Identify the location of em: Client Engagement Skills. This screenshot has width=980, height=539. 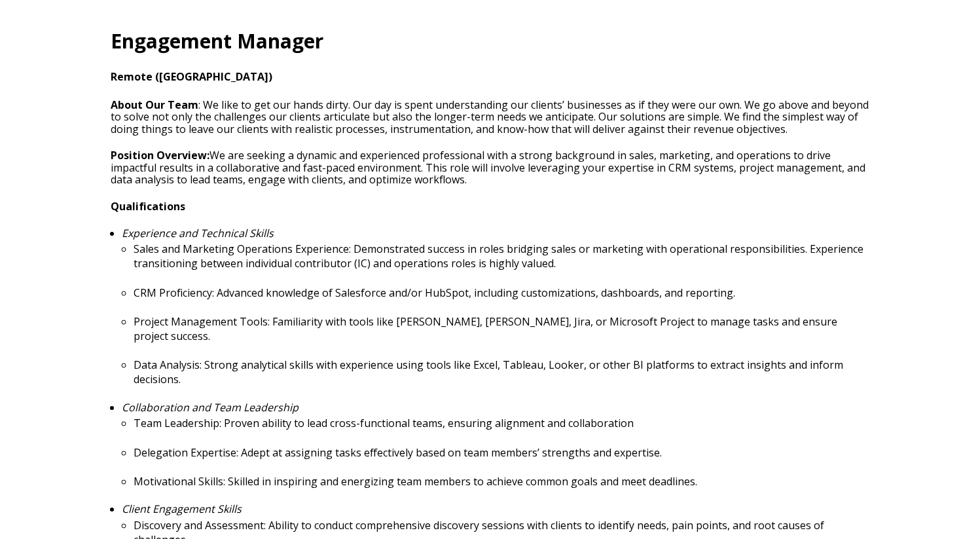
(181, 509).